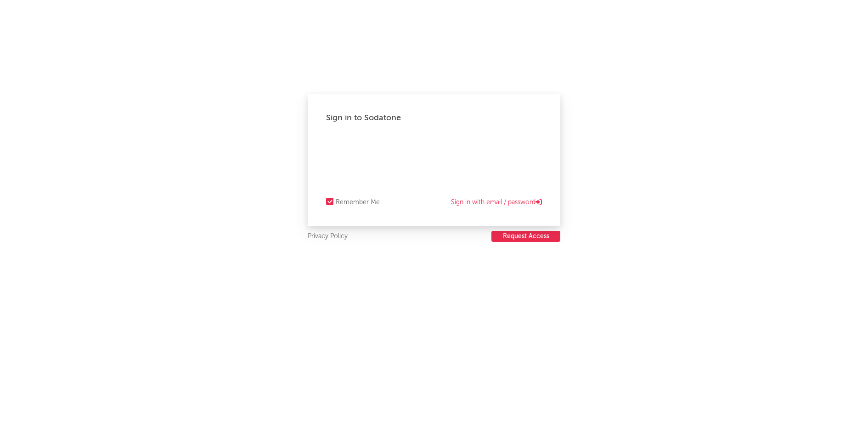 Image resolution: width=868 pixels, height=430 pixels. What do you see at coordinates (327, 236) in the screenshot?
I see `a: Privacy Policy` at bounding box center [327, 236].